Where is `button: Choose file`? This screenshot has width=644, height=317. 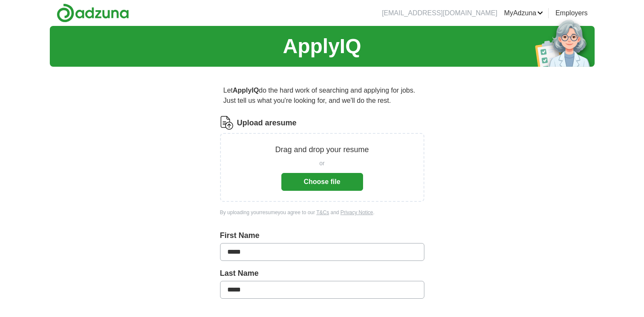
button: Choose file is located at coordinates (322, 182).